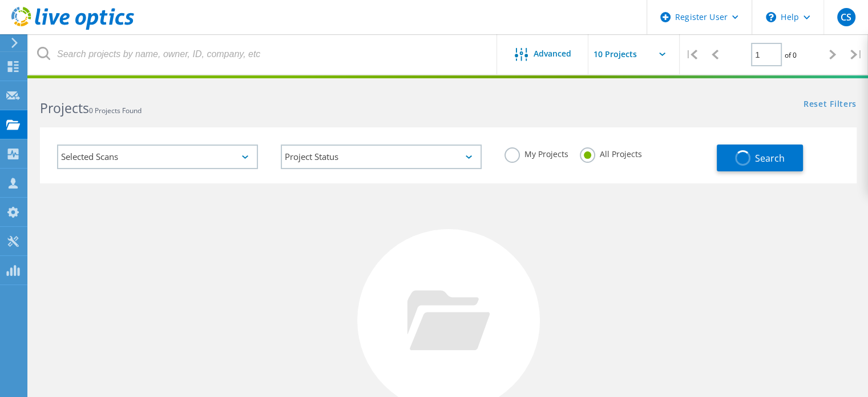  I want to click on label: My Projects, so click(537, 152).